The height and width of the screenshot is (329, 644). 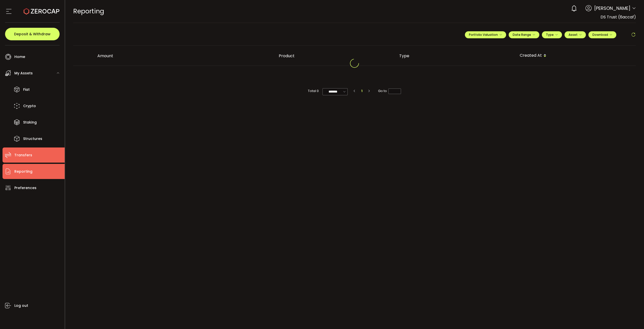 What do you see at coordinates (603, 35) in the screenshot?
I see `span: Download` at bounding box center [603, 35].